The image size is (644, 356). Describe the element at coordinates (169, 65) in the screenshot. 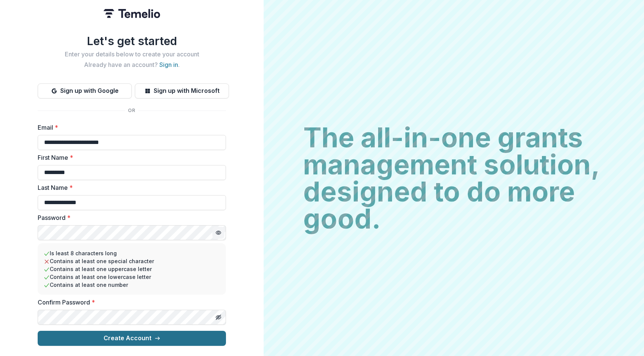

I see `a: Sign in` at that location.